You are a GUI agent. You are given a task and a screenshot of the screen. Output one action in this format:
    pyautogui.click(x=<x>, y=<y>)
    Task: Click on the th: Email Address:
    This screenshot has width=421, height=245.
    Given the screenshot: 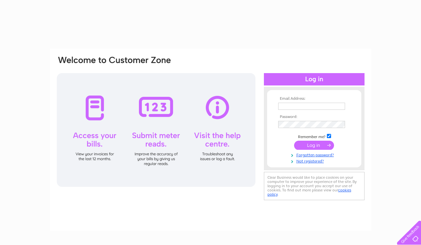 What is the action you would take?
    pyautogui.click(x=314, y=99)
    